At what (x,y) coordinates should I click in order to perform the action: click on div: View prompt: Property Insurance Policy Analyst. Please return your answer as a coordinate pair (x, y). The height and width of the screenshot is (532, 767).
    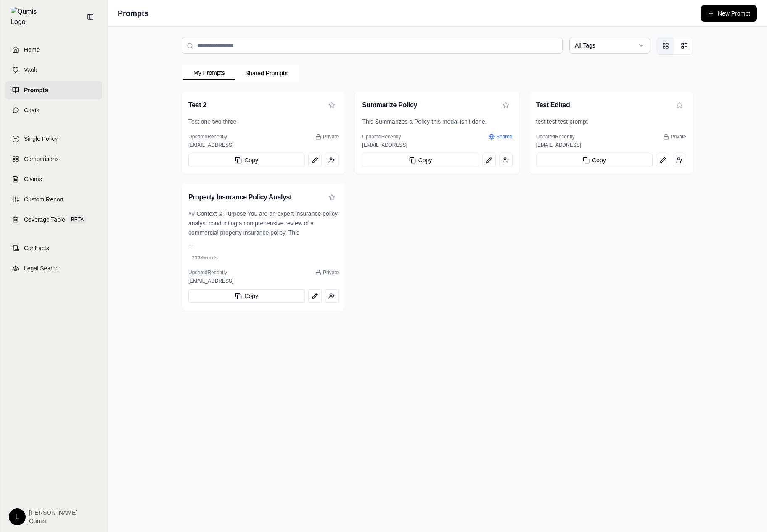
    Looking at the image, I should click on (263, 247).